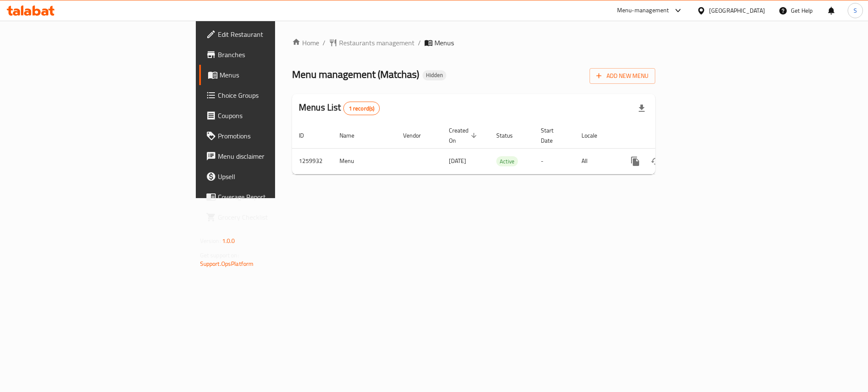 The width and height of the screenshot is (868, 392). Describe the element at coordinates (276, 95) in the screenshot. I see `span: Choice Groups` at that location.